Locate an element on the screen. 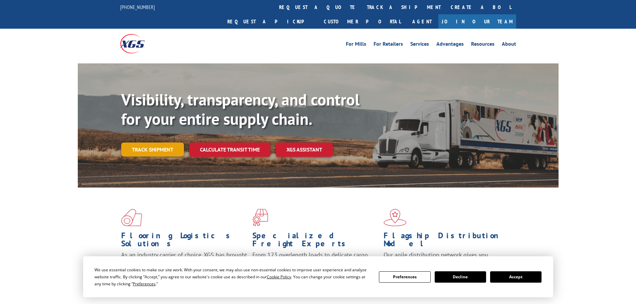 The height and width of the screenshot is (304, 636). a: Track shipment is located at coordinates (152, 149).